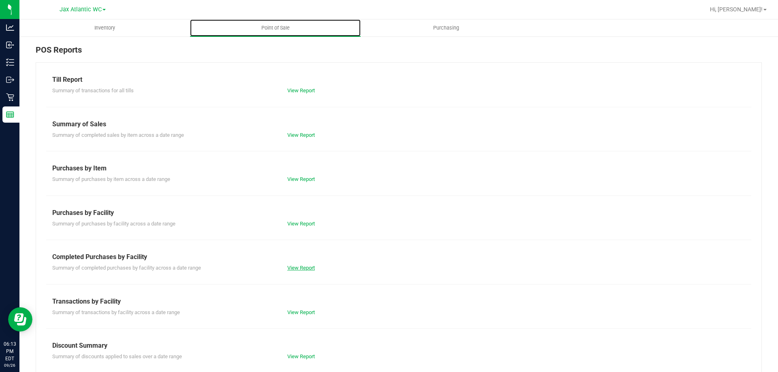 Image resolution: width=778 pixels, height=372 pixels. I want to click on a: Inventory, so click(105, 28).